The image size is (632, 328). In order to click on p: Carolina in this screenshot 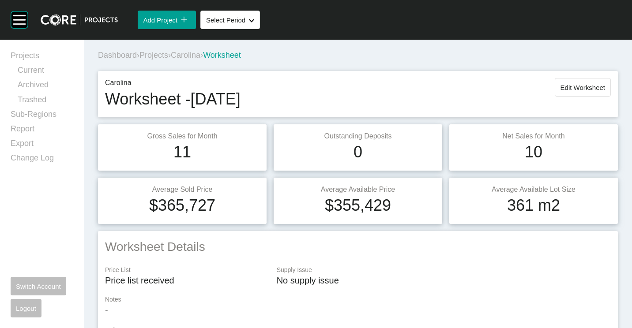, I will do `click(173, 83)`.